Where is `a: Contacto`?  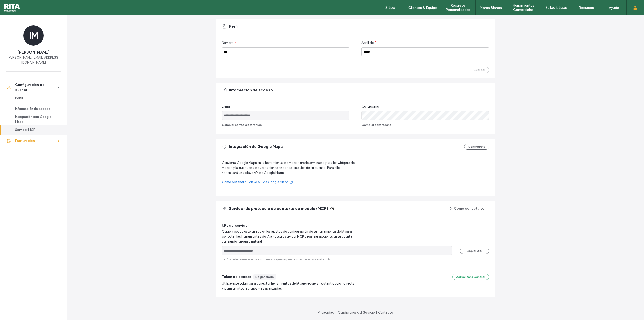 a: Contacto is located at coordinates (385, 312).